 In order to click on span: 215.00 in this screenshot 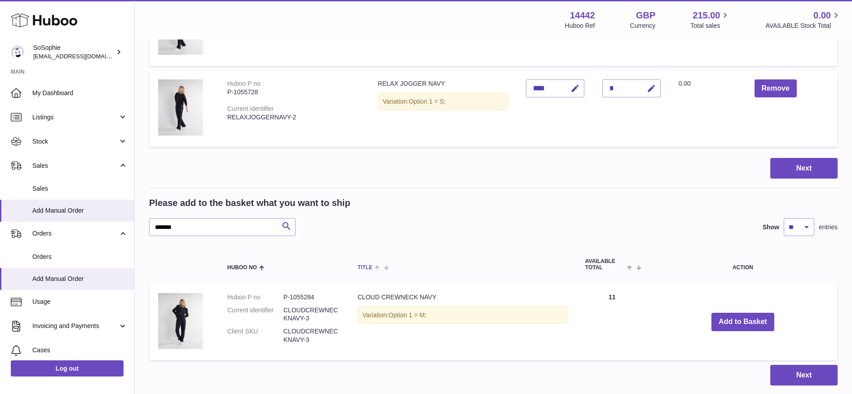, I will do `click(706, 15)`.